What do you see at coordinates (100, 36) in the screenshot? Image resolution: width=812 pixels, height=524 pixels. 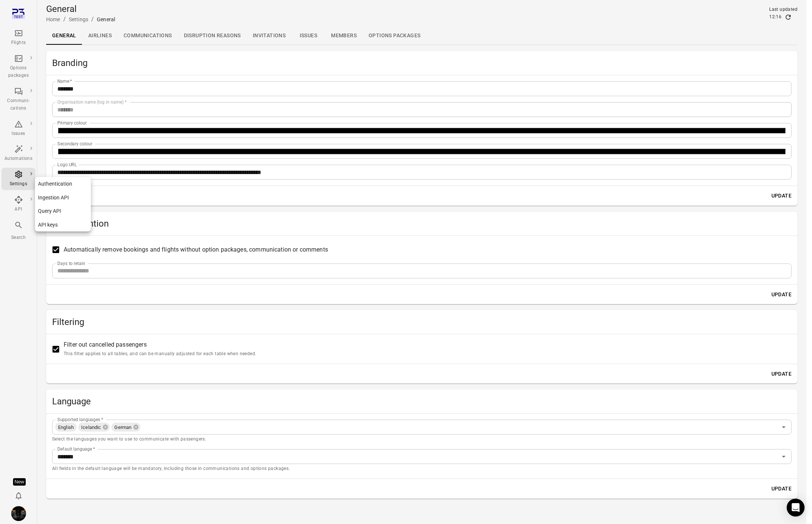 I see `a: Airlines` at bounding box center [100, 36].